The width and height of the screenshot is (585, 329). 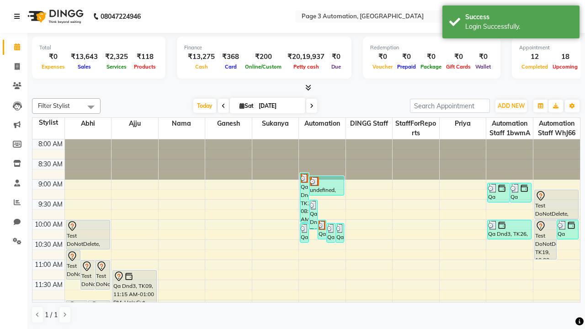 I want to click on span: Wallet, so click(x=483, y=67).